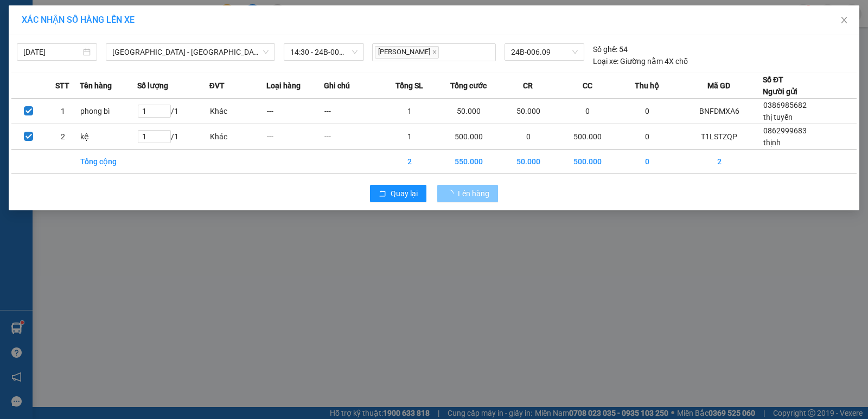 Image resolution: width=868 pixels, height=419 pixels. What do you see at coordinates (468, 85) in the screenshot?
I see `span: Tổng cước` at bounding box center [468, 85].